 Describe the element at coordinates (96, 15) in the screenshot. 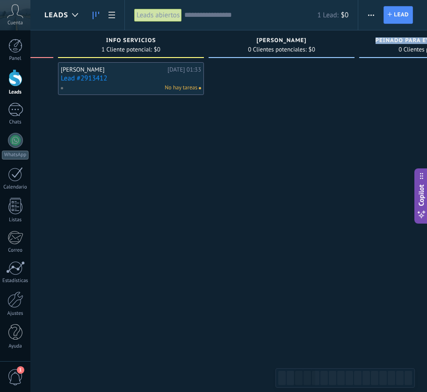

I see `a: Leads` at that location.